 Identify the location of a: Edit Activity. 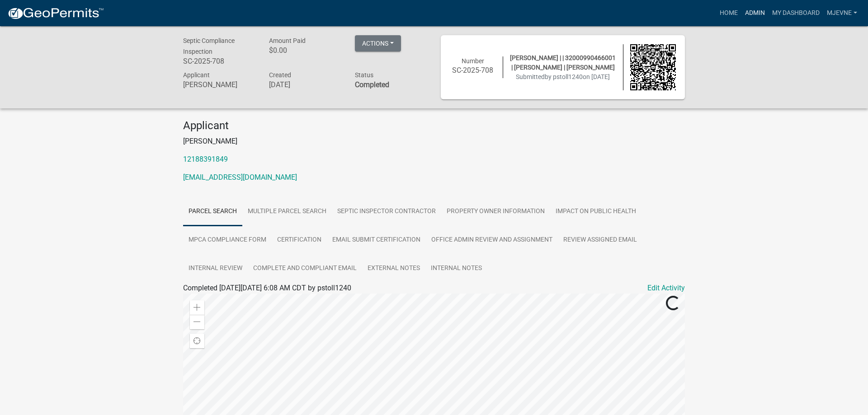
(666, 288).